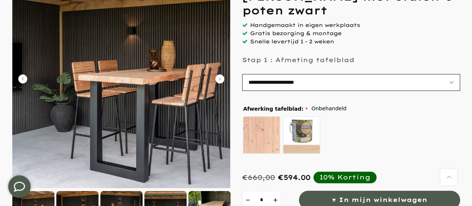  Describe the element at coordinates (296, 33) in the screenshot. I see `span: Gratis bezorging & montage` at that location.